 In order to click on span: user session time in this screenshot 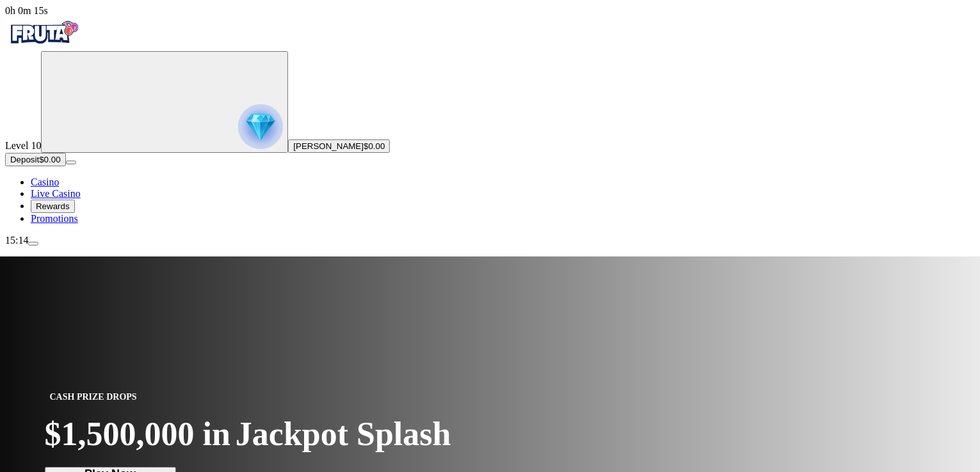, I will do `click(26, 10)`.